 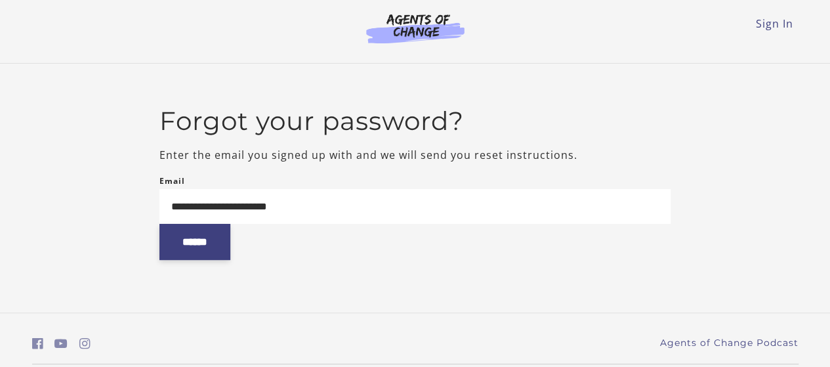 What do you see at coordinates (415, 155) in the screenshot?
I see `p: Enter the email you signed up with and we will send you reset instructions.` at bounding box center [415, 155].